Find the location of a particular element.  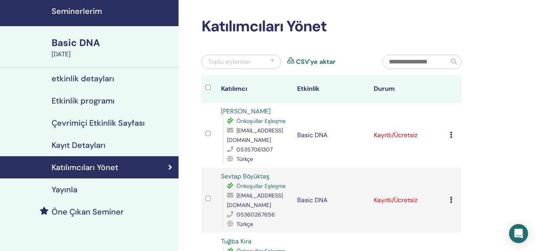

a: CSV'ye aktar is located at coordinates (316, 62).